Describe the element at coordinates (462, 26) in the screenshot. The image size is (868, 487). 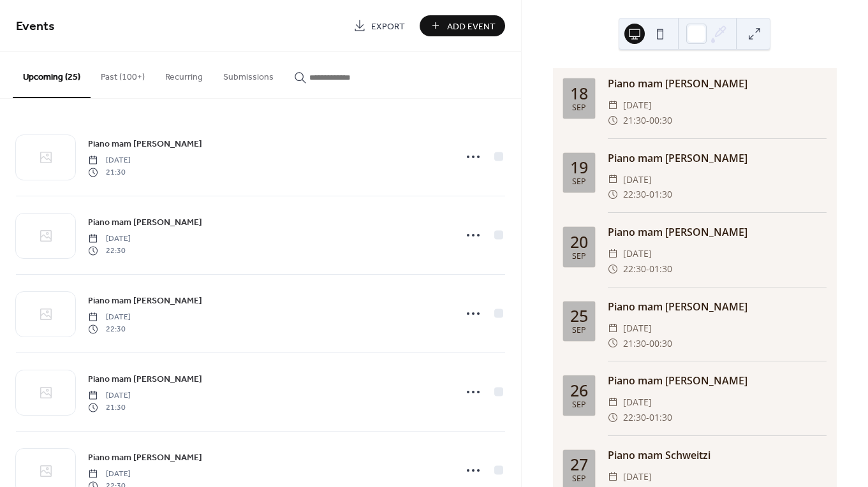
I see `a: Add Event` at that location.